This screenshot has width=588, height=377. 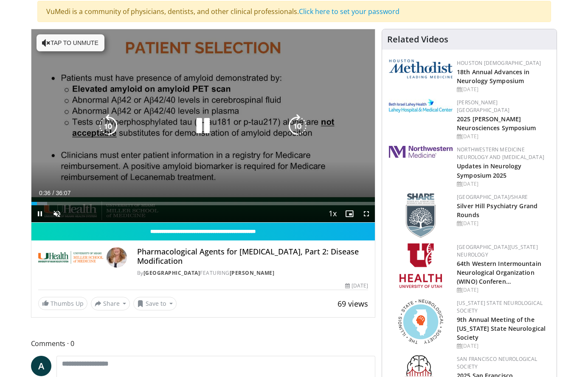 I want to click on a: Updates in Neurology Symposium 2025, so click(x=489, y=170).